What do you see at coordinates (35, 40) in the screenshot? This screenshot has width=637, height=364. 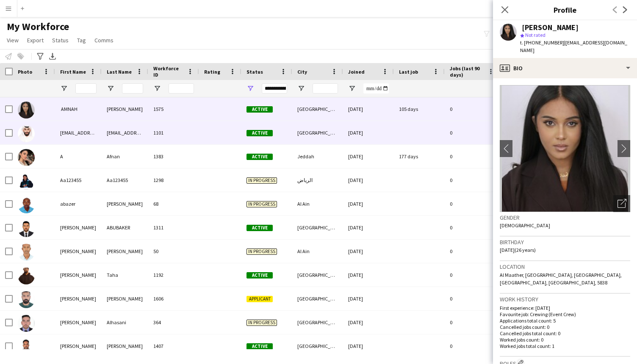 I see `a: Export` at bounding box center [35, 40].